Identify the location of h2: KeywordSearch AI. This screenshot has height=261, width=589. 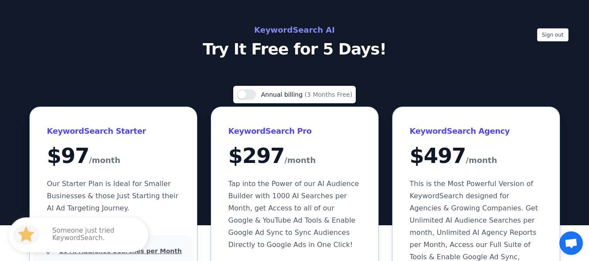
(295, 30).